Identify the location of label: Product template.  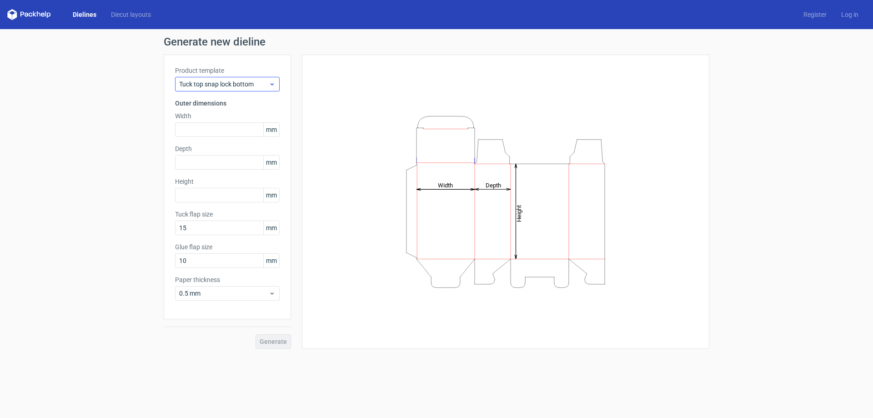
(227, 70).